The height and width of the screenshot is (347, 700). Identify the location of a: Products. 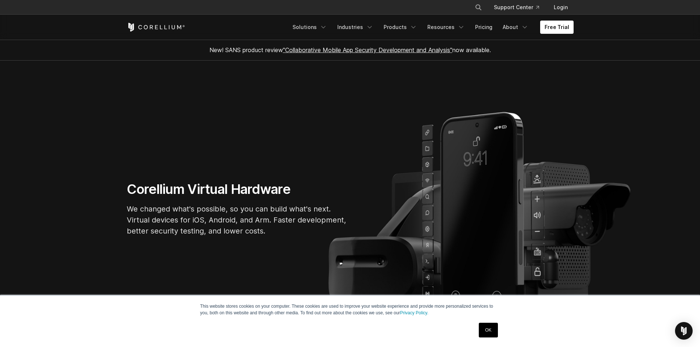
(400, 27).